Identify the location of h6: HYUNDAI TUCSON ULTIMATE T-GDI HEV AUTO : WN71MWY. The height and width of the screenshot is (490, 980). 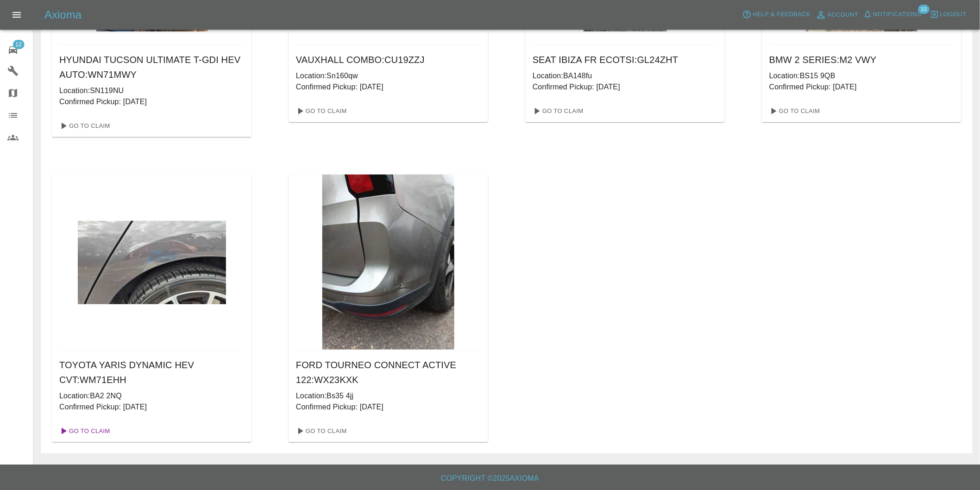
(152, 67).